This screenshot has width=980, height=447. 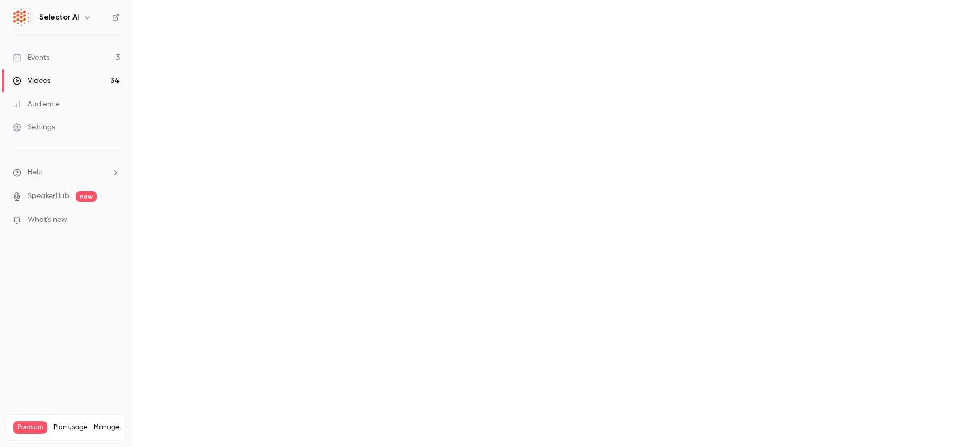 I want to click on div: Videos, so click(x=31, y=81).